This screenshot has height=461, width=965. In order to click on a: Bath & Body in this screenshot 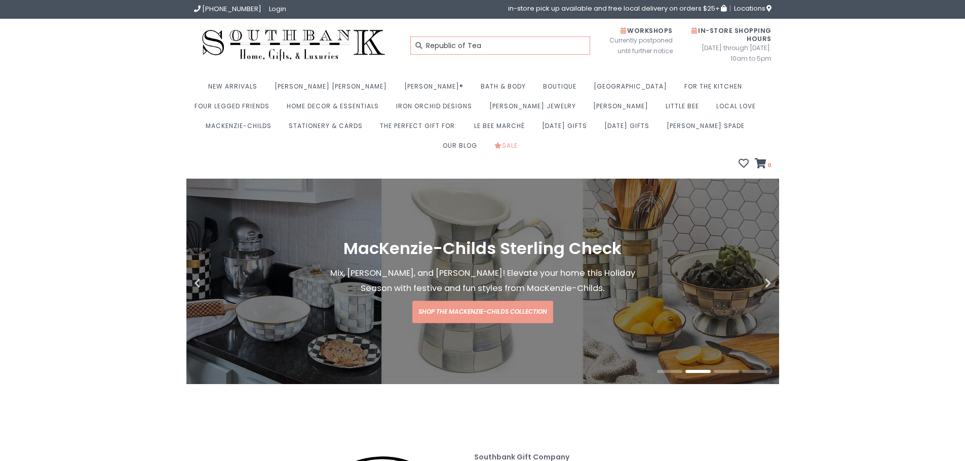, I will do `click(505, 89)`.